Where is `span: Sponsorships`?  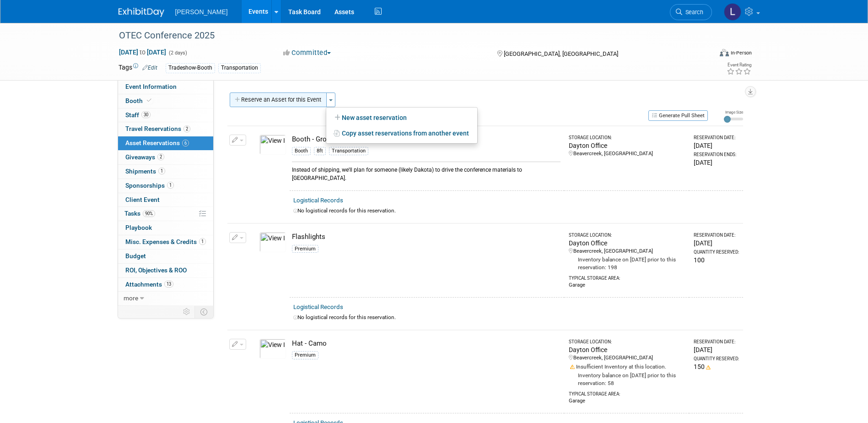
span: Sponsorships is located at coordinates (150, 185).